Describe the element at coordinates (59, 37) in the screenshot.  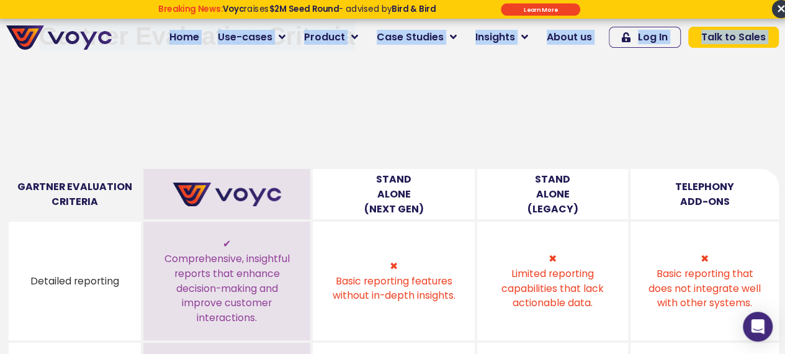
I see `img: voyc-full-logo` at that location.